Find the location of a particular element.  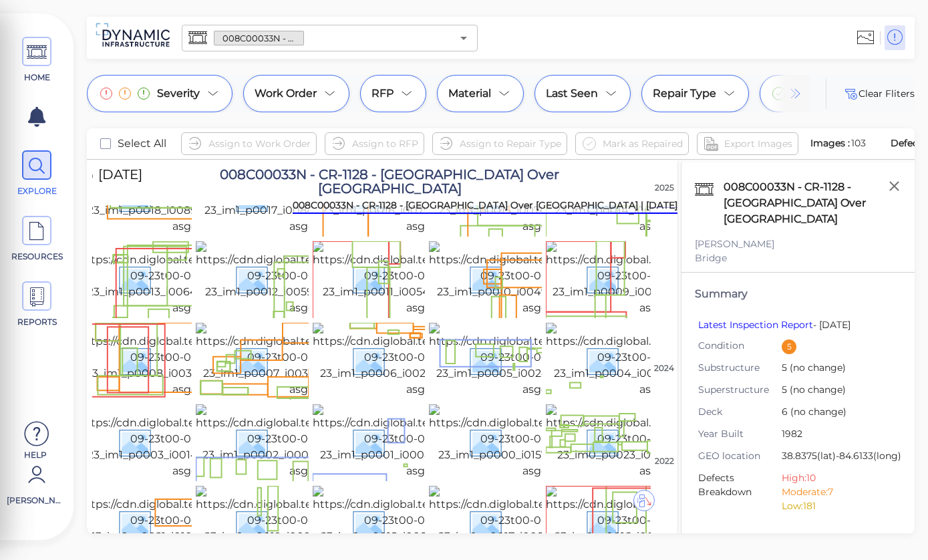

button: Mark as Repaired is located at coordinates (632, 144).